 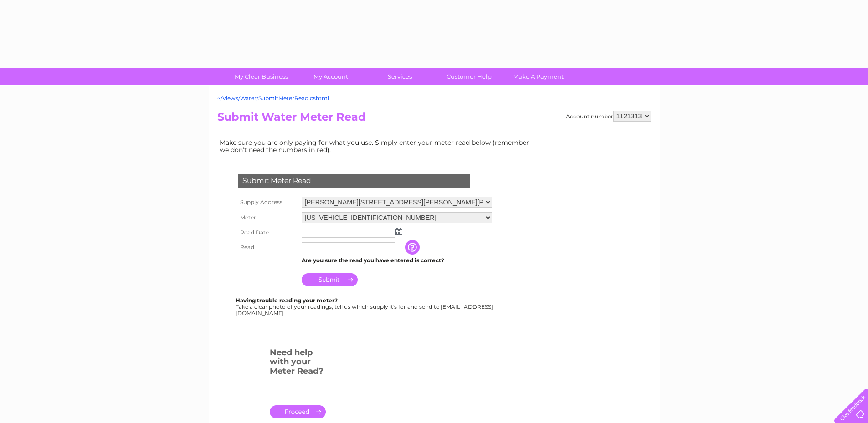 I want to click on th: Read Date, so click(x=267, y=233).